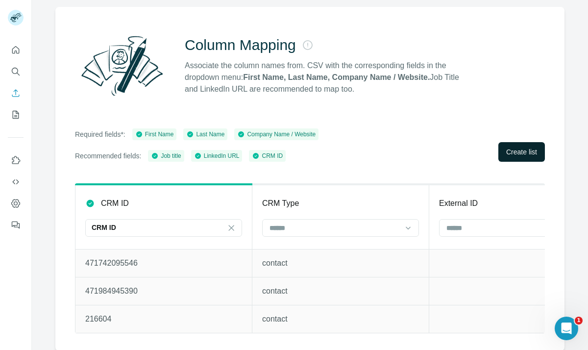  I want to click on img: Surfe Illustration - Column Mapping, so click(122, 66).